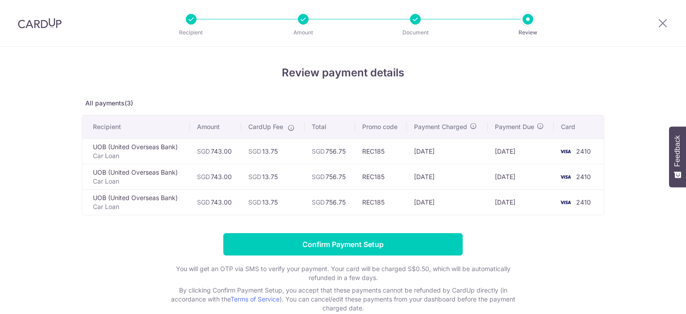 This screenshot has width=686, height=314. What do you see at coordinates (677, 157) in the screenshot?
I see `button: Feedback - Show survey` at bounding box center [677, 157].